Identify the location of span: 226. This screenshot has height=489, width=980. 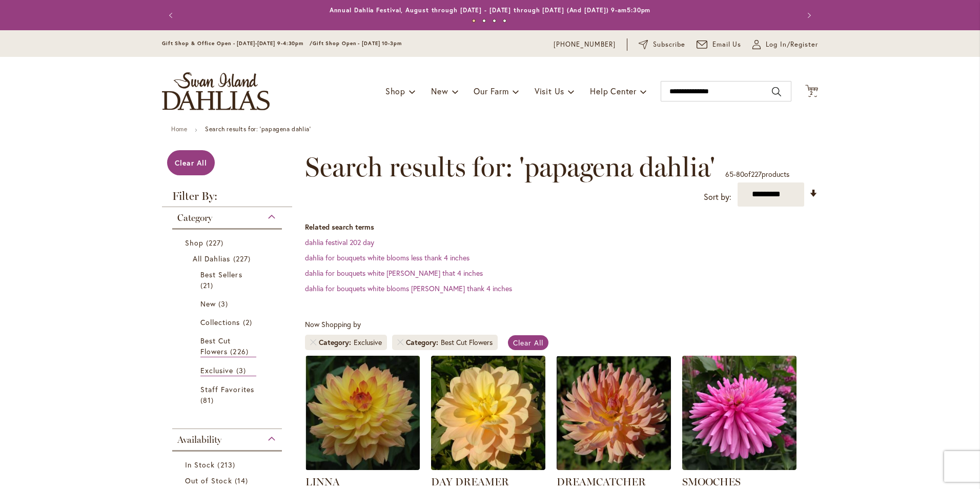
(241, 351).